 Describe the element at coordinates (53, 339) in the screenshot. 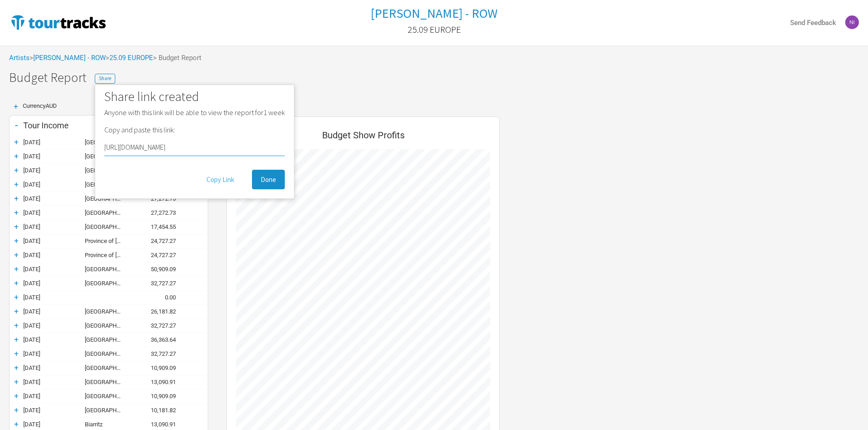

I see `div: 08-Oct-25` at that location.